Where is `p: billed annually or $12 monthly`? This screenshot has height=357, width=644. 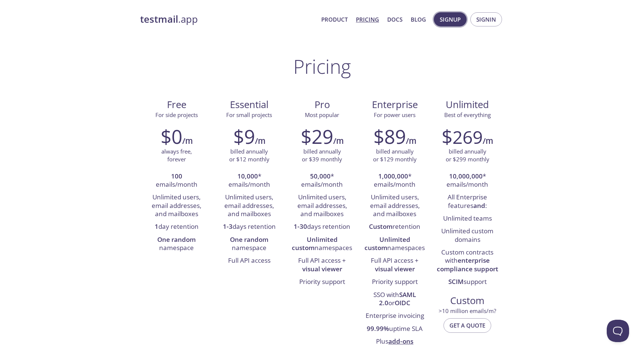
p: billed annually or $12 monthly is located at coordinates (250, 156).